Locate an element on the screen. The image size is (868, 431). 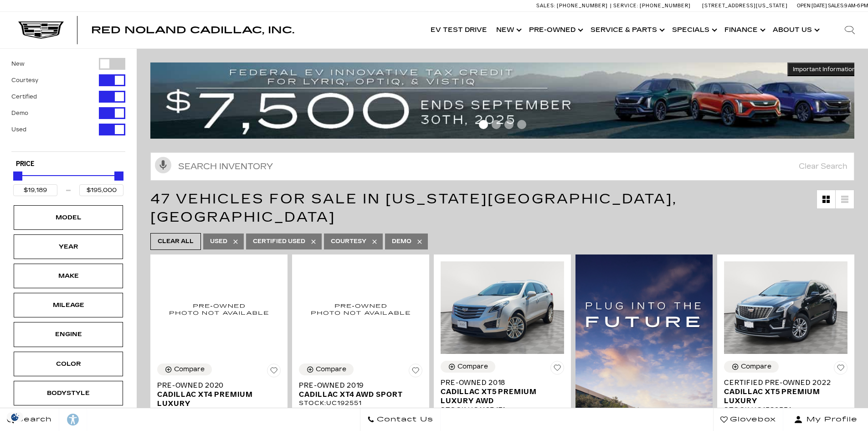
a: Specials is located at coordinates (693, 30).